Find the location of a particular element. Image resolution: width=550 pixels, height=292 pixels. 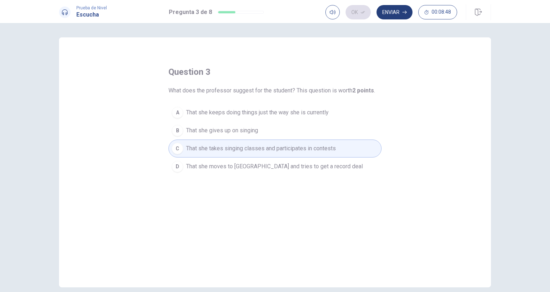

button: Enviar is located at coordinates (395, 12).